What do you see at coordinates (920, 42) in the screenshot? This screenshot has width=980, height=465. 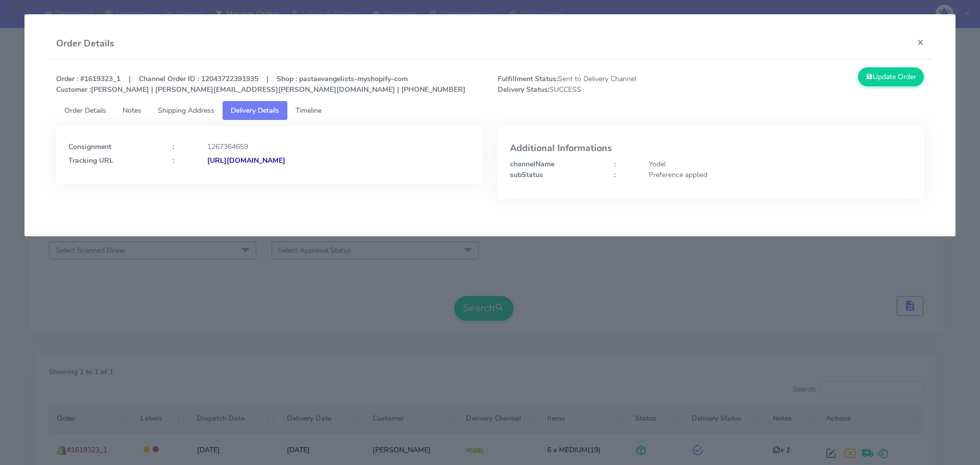 I see `button: Close` at bounding box center [920, 42].